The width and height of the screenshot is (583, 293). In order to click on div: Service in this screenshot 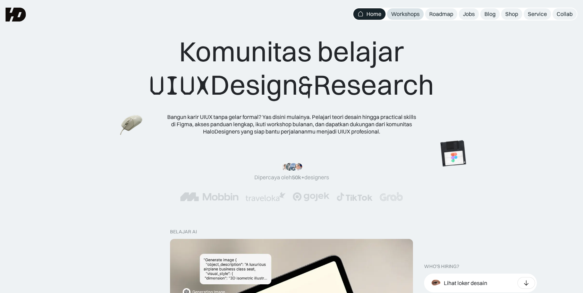, I will do `click(537, 14)`.